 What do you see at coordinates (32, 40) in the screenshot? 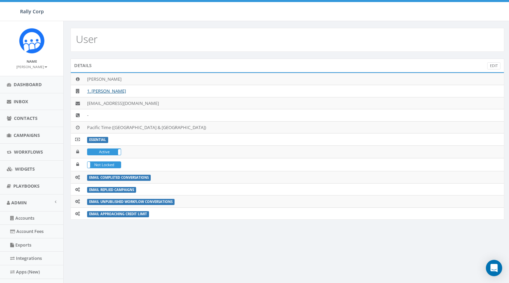
I see `img: Icon_1.png` at bounding box center [32, 40].